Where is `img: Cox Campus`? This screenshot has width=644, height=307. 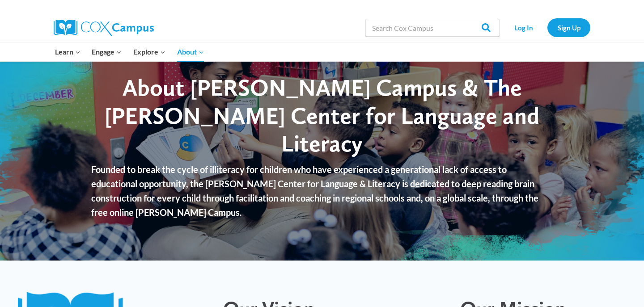
img: Cox Campus is located at coordinates (104, 28).